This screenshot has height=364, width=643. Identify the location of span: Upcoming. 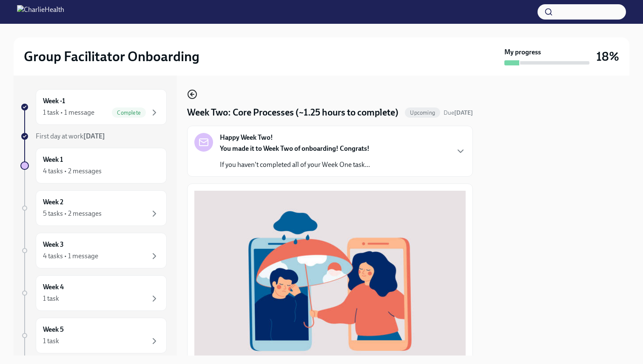
(422, 113).